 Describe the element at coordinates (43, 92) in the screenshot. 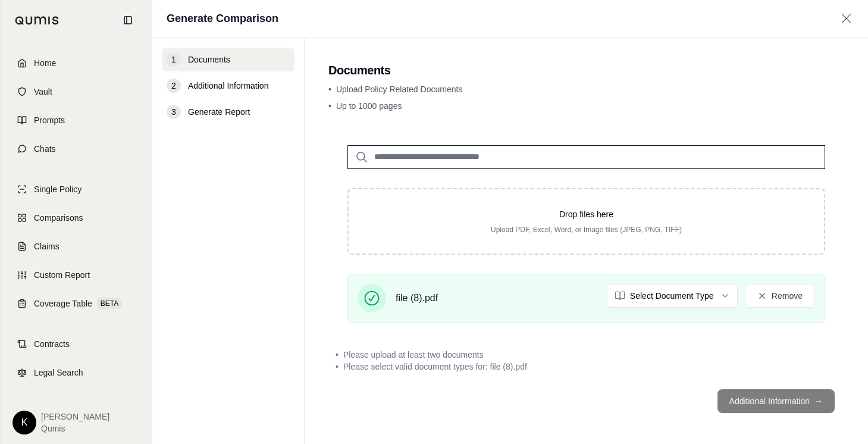

I see `span: Vault` at that location.